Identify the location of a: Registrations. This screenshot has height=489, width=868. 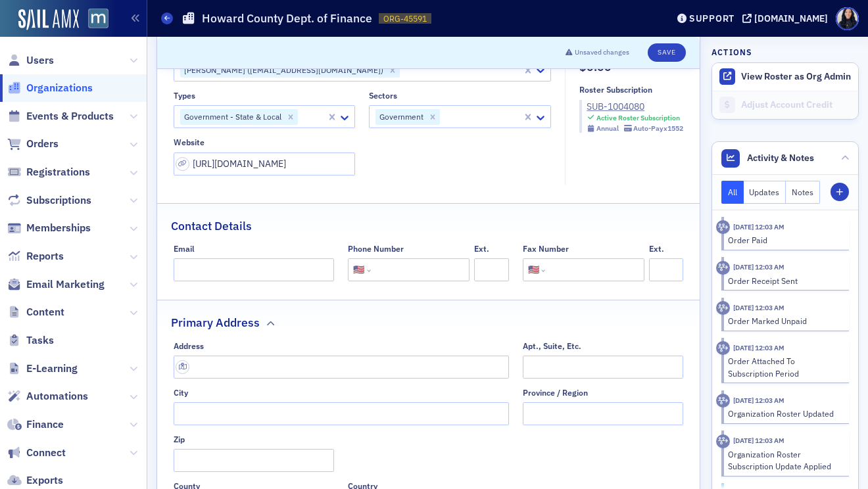
(48, 172).